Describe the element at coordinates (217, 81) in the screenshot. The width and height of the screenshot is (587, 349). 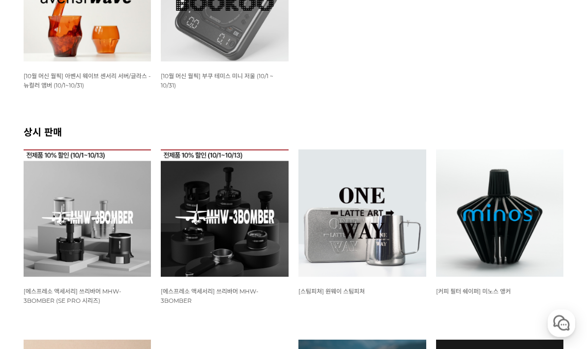
I see `span: [10월 머신 월픽] 부쿠 테미스 미니 저울 (10/1 ~ 10/31)` at that location.